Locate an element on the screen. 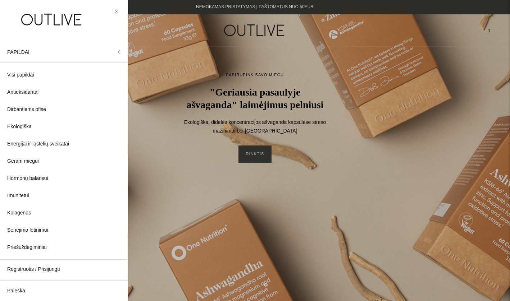  span: Visi papildai is located at coordinates (20, 75).